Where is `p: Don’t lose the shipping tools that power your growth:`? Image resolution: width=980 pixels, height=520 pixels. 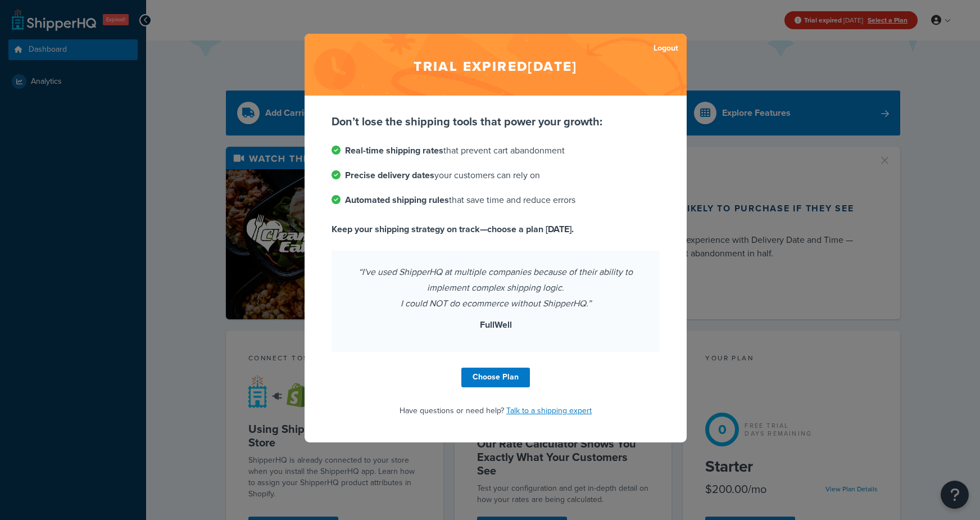 p: Don’t lose the shipping tools that power your growth: is located at coordinates (495, 121).